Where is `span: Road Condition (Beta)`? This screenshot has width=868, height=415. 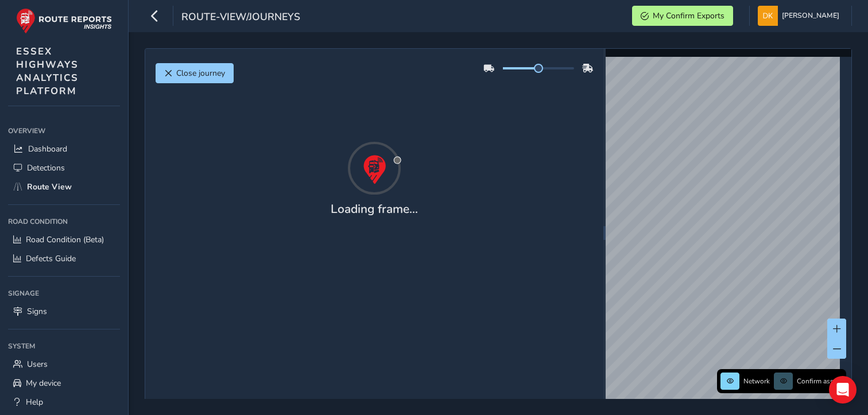
span: Road Condition (Beta) is located at coordinates (65, 240).